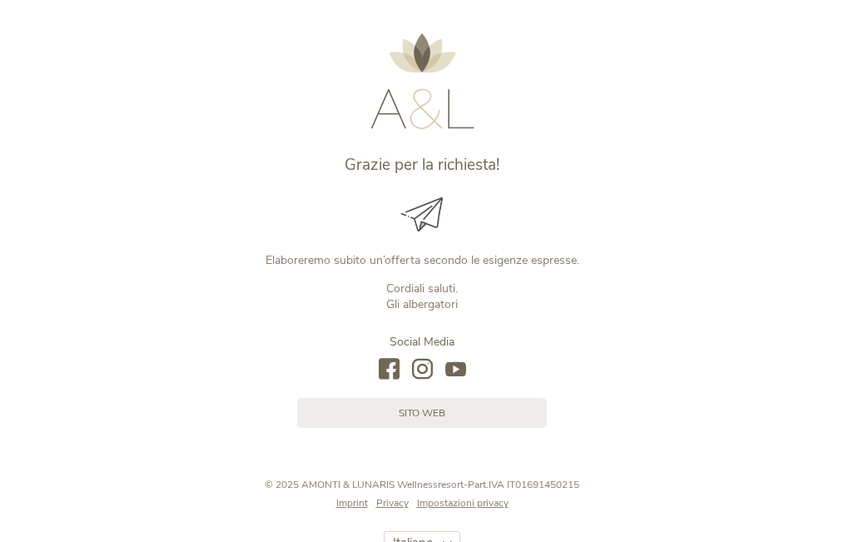 The image size is (844, 542). I want to click on span: Grazie per la richiesta!, so click(422, 165).